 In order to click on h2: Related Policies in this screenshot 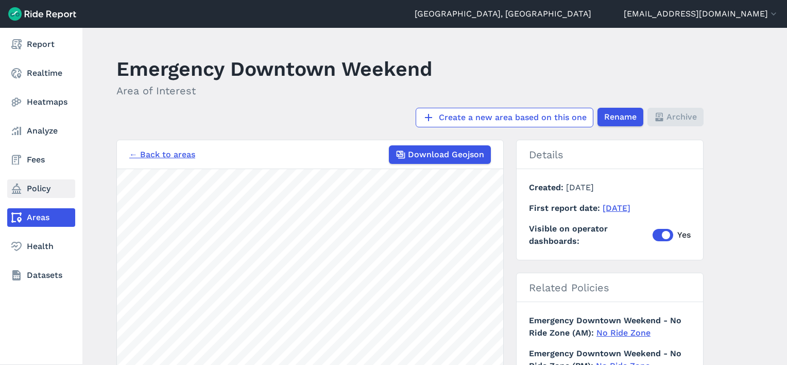, I will do `click(610, 287)`.